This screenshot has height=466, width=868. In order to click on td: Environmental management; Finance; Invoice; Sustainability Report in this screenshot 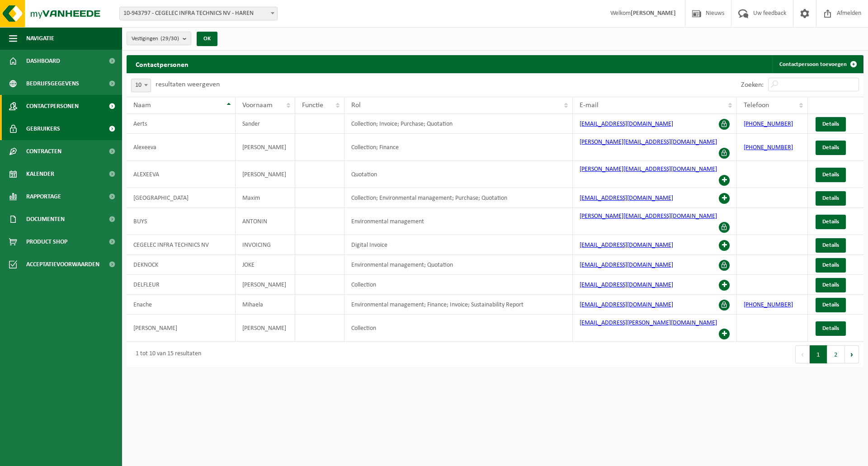, I will do `click(458, 305)`.